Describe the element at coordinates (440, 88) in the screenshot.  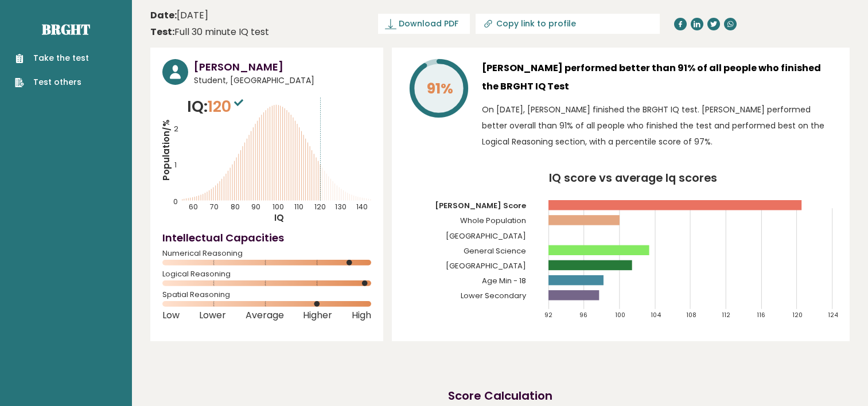
I see `tspan: 91%` at that location.